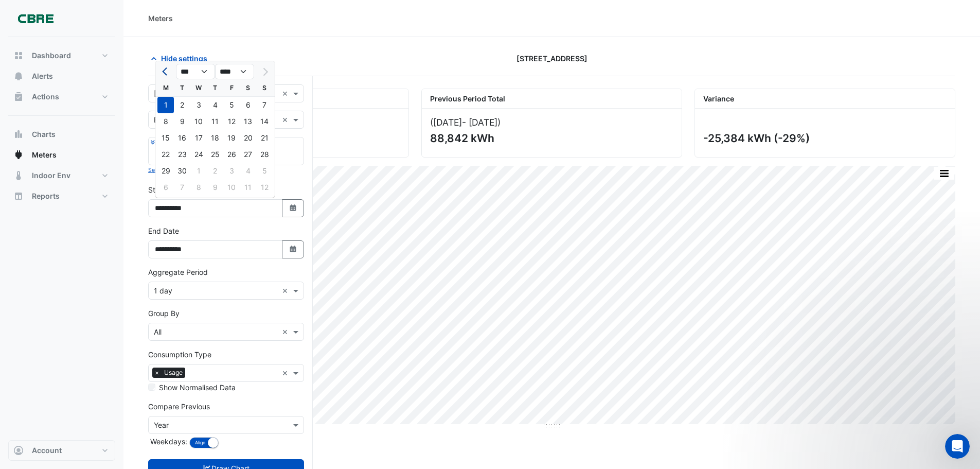 This screenshot has width=980, height=469. What do you see at coordinates (232, 88) in the screenshot?
I see `div: F` at bounding box center [232, 88].